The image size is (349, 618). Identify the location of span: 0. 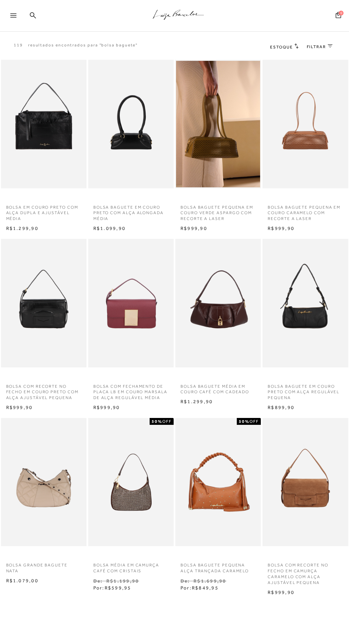
(341, 13).